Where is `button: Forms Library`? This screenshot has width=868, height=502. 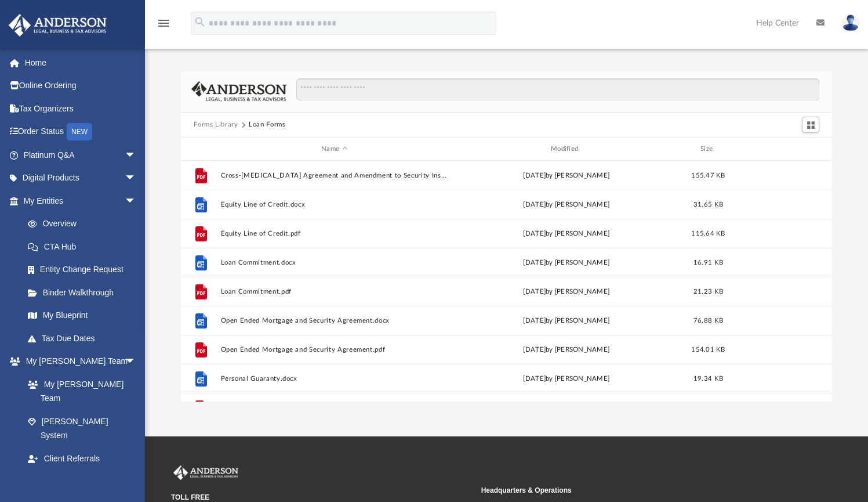
button: Forms Library is located at coordinates (216, 125).